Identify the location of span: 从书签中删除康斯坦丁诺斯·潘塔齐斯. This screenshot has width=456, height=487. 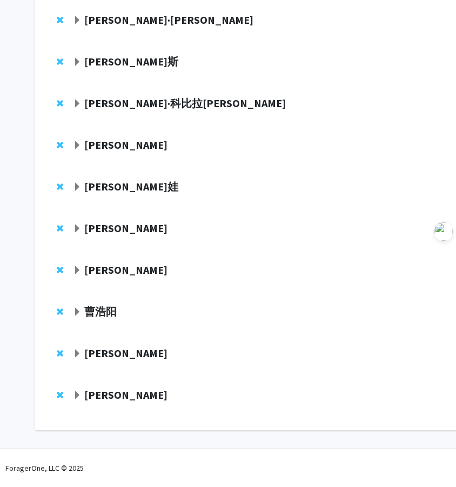
(60, 62).